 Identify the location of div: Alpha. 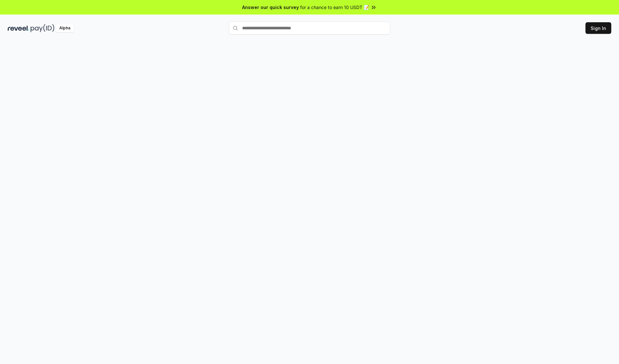
(65, 28).